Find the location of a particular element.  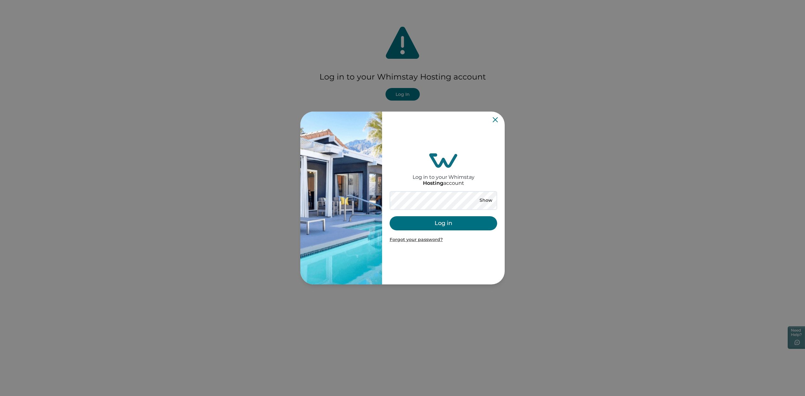

p: Forgot your password? is located at coordinates (444, 240).